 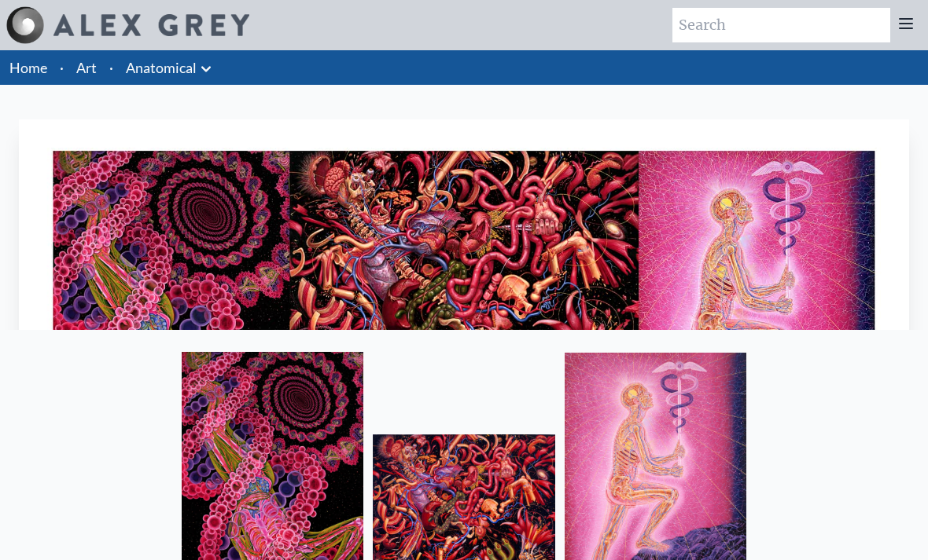 What do you see at coordinates (464, 321) in the screenshot?
I see `img: Journey-of-the-Wounded-Healer-Panel-1-1995-Alex-Grey-FULL-OG-watermarked.jpg` at bounding box center [464, 321].